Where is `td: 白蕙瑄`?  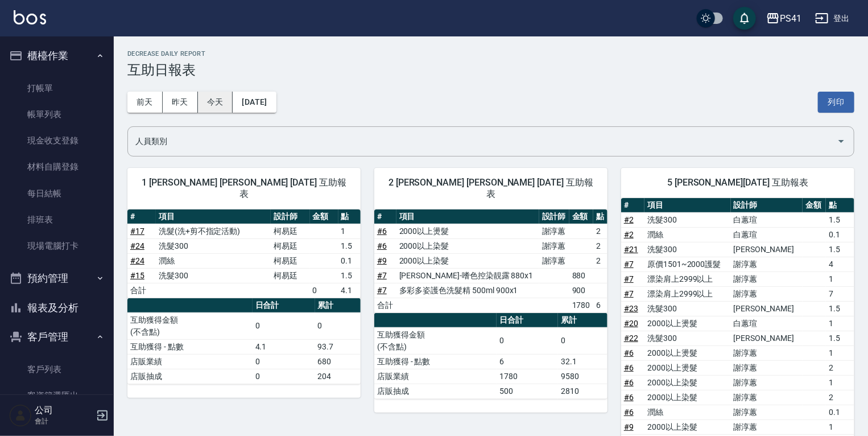 td: 白蕙瑄 is located at coordinates (767, 323).